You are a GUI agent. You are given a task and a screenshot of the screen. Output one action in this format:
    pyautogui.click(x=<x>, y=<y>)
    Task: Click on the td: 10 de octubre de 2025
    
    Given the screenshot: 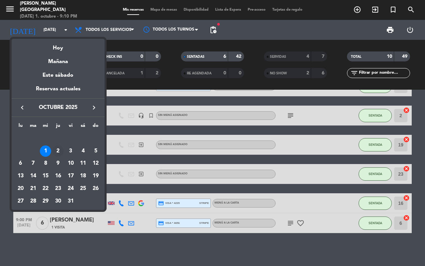 What is the action you would take?
    pyautogui.click(x=71, y=164)
    